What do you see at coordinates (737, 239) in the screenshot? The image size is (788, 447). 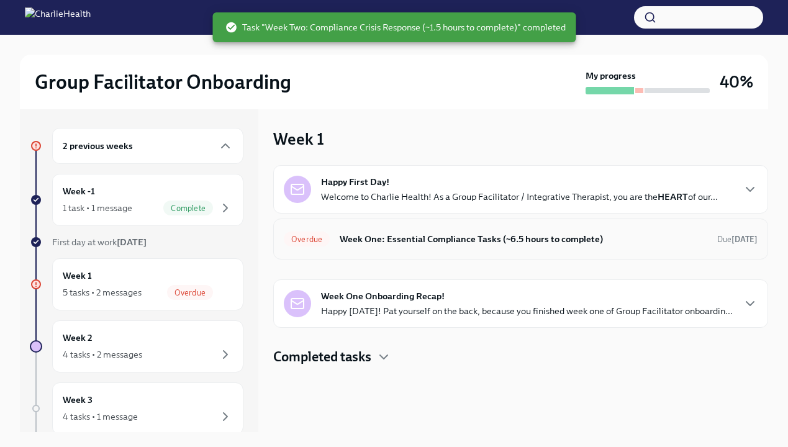 I see `span: Due` at bounding box center [737, 239].